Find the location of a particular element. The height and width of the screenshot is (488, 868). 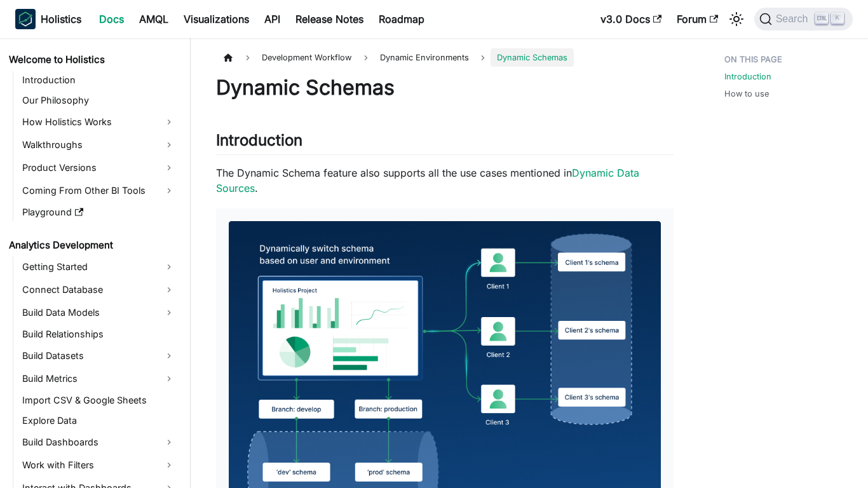

b: Holistics is located at coordinates (61, 19).